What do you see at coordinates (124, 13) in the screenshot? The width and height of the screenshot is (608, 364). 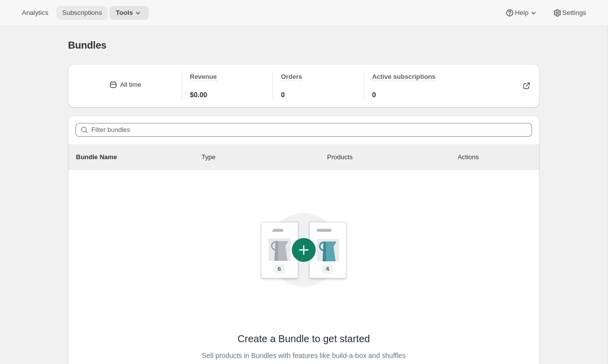 I see `span: Tools` at bounding box center [124, 13].